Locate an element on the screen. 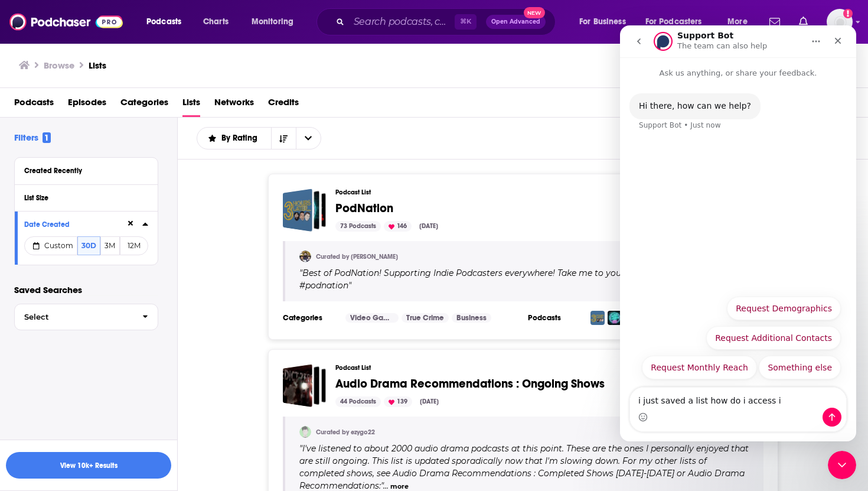 This screenshot has height=491, width=868. span: Select is located at coordinates (74, 317).